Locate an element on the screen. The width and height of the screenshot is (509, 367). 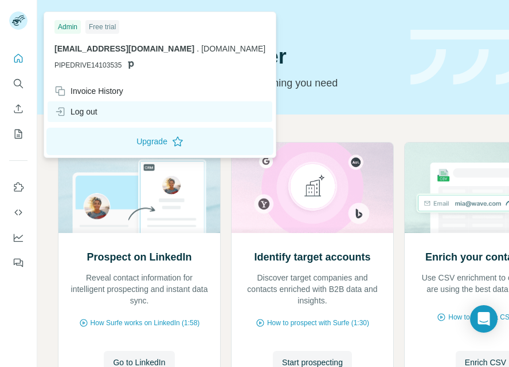
button: Quick start is located at coordinates (18, 58).